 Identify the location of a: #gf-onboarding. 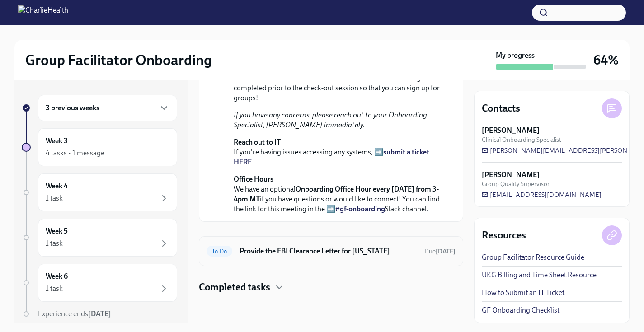
(360, 209).